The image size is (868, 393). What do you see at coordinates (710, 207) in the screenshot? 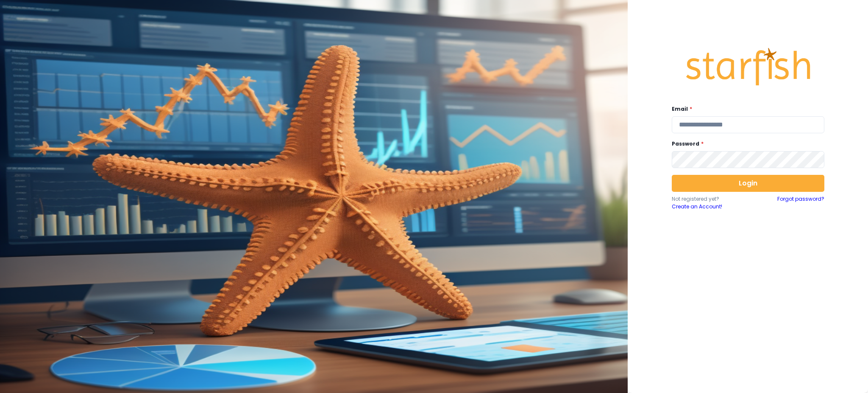
I see `a: Create an Account!` at bounding box center [710, 207].